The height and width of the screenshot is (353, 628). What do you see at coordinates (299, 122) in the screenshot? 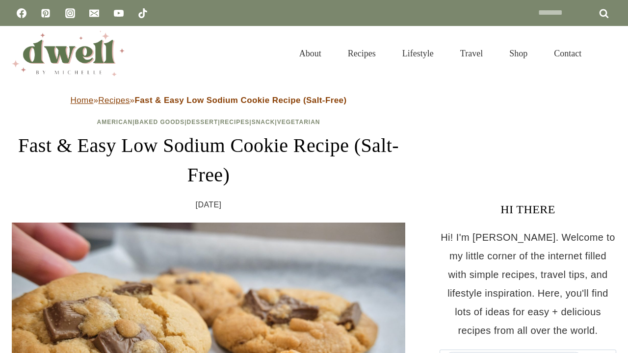
I see `a: Vegetarian` at bounding box center [299, 122].